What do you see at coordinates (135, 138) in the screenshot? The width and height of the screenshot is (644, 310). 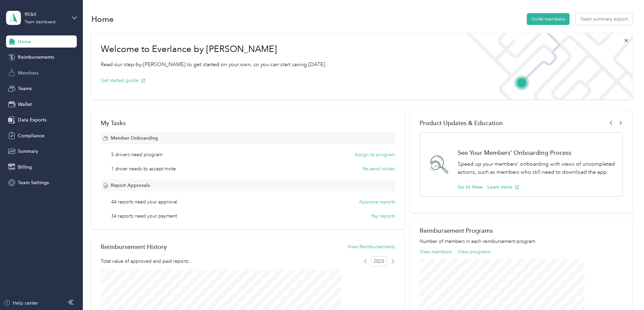 I see `span: Member Onboarding` at bounding box center [135, 138].